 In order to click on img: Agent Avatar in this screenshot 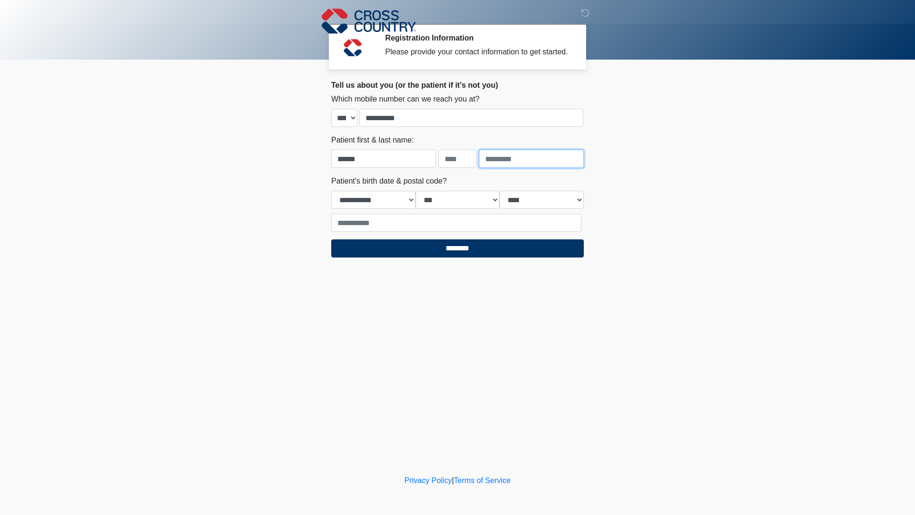, I will do `click(353, 48)`.